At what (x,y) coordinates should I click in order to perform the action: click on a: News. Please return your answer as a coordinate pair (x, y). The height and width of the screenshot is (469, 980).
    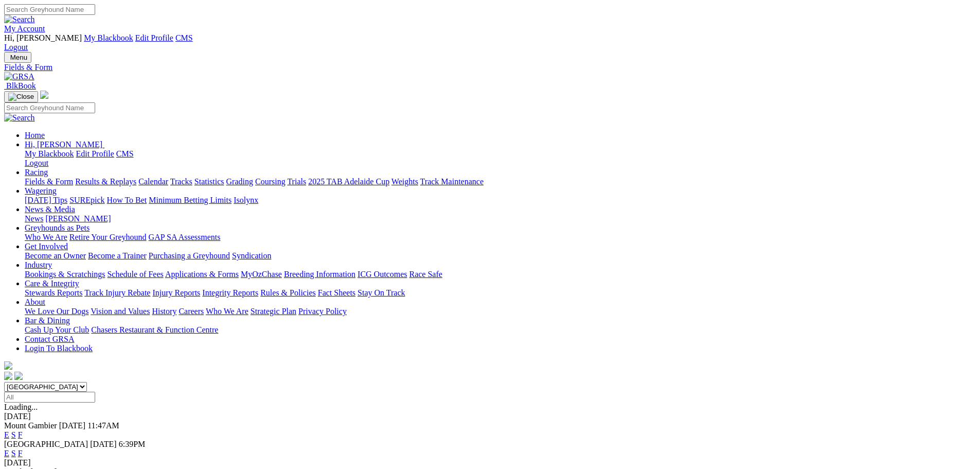
    Looking at the image, I should click on (34, 218).